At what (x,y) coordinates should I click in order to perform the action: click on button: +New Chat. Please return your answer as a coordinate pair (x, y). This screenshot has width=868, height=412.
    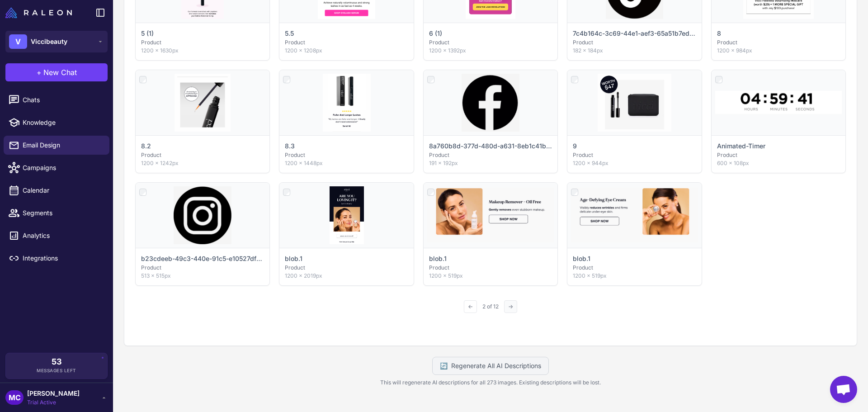
    Looking at the image, I should click on (56, 73).